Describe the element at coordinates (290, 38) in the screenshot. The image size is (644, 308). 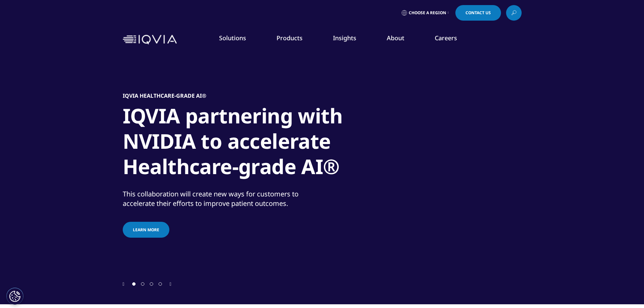
I see `a: Products` at that location.